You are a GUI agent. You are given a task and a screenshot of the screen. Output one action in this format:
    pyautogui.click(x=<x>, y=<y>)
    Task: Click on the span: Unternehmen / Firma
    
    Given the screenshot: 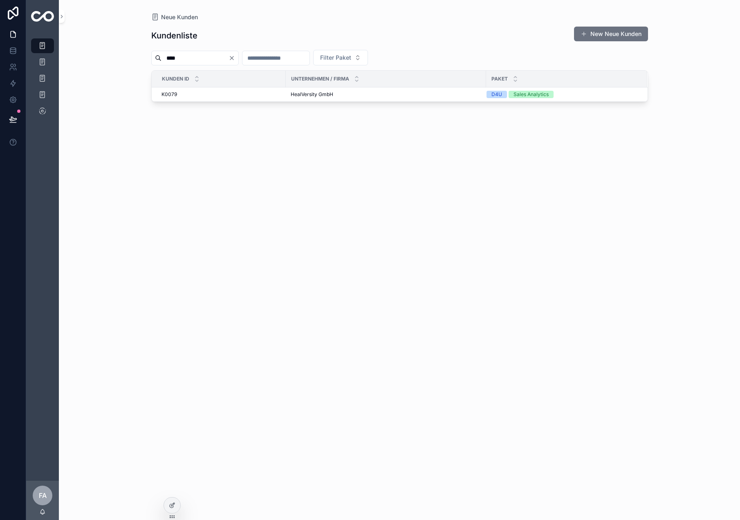 What is the action you would take?
    pyautogui.click(x=320, y=79)
    